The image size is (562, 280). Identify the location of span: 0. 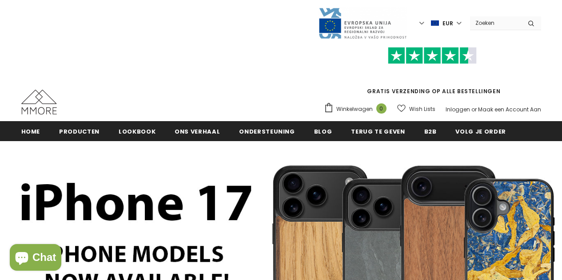
(381, 108).